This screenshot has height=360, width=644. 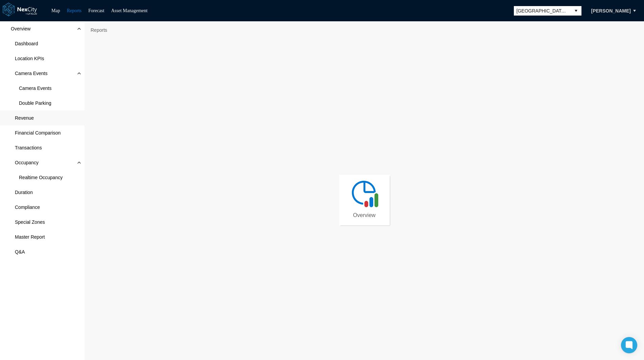 I want to click on span: Location KPIs, so click(x=29, y=58).